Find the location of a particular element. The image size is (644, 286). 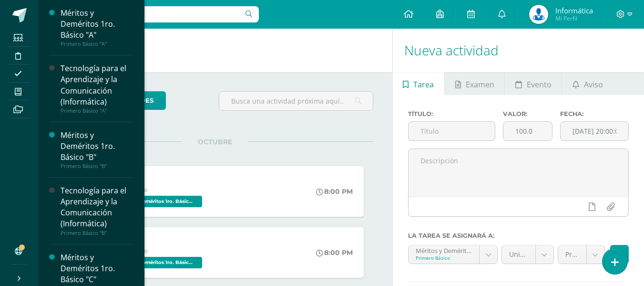

label: Valor: is located at coordinates (528, 113).